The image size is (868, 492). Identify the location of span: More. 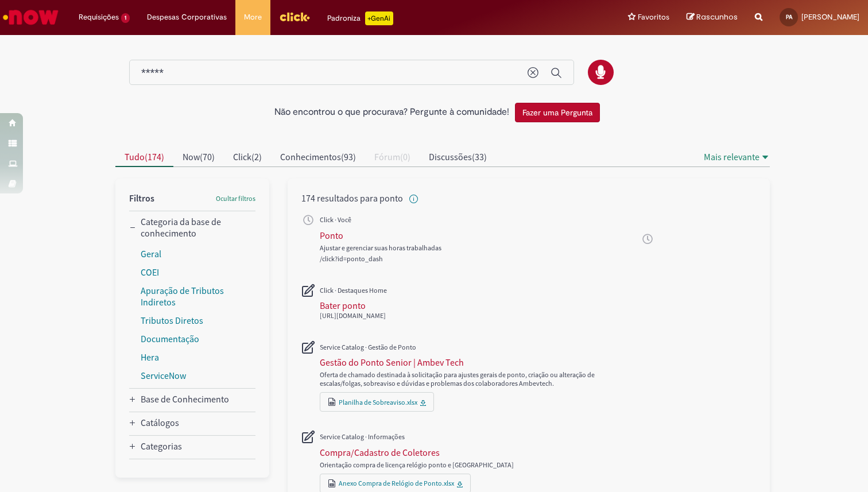
(253, 17).